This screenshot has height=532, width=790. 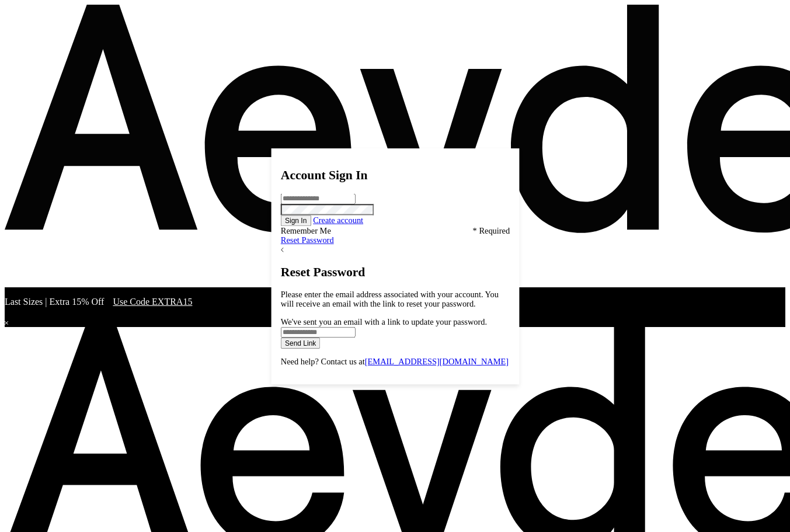 I want to click on h2: Account Sign In, so click(x=395, y=175).